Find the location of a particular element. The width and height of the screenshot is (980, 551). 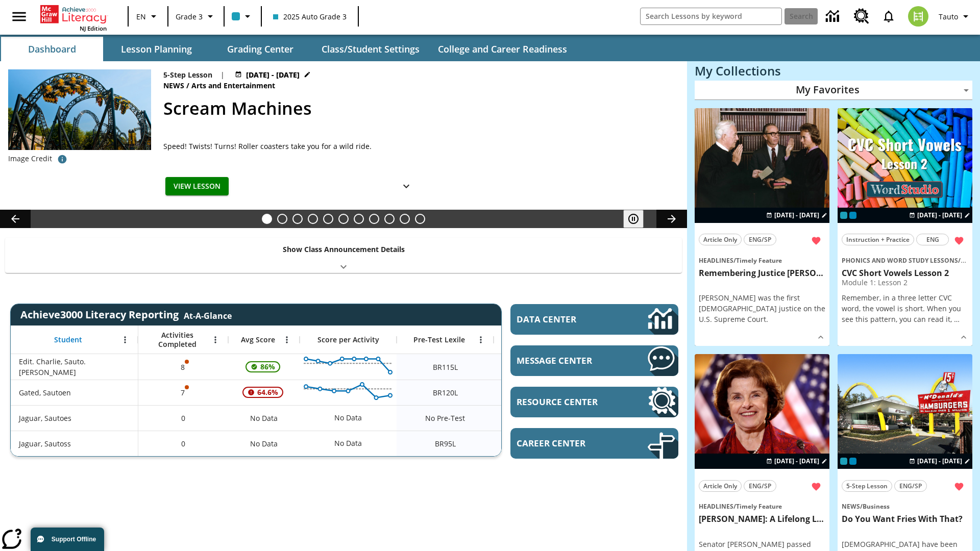

button: Select a new avatar is located at coordinates (918, 16).